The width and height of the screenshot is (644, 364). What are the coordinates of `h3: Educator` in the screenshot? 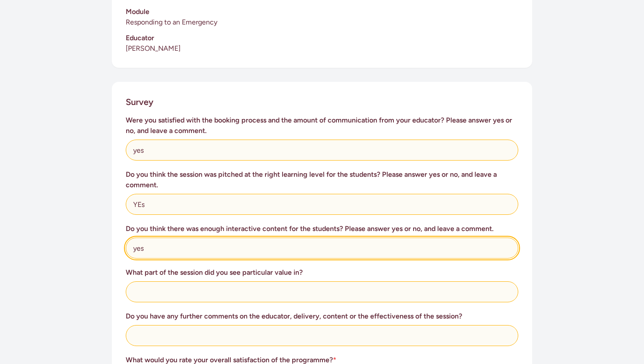 It's located at (322, 38).